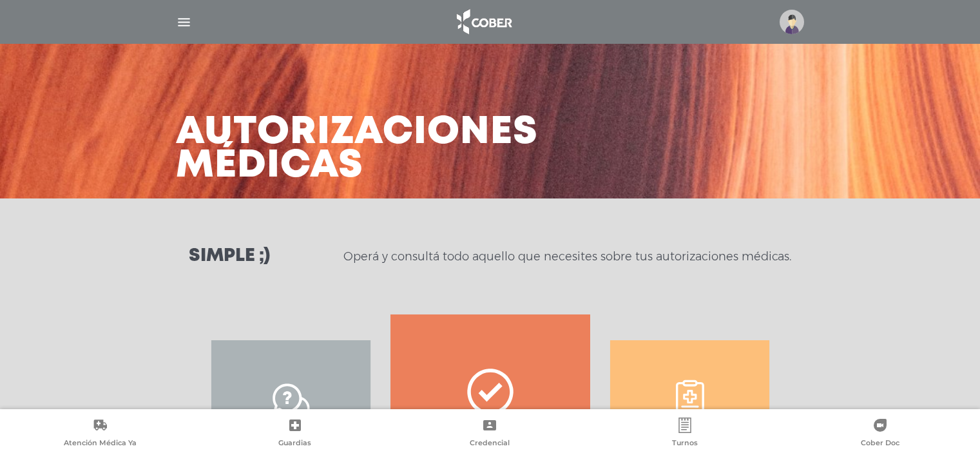  I want to click on img: Cober_menu-lines-white.svg, so click(184, 22).